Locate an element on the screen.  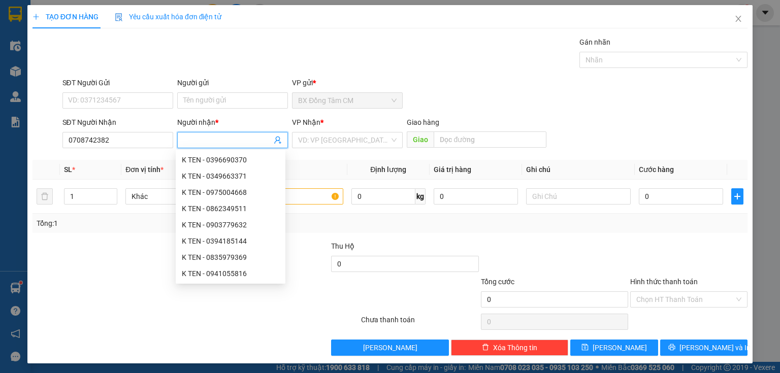
span: TẠO ĐƠN HÀNG is located at coordinates (66, 17).